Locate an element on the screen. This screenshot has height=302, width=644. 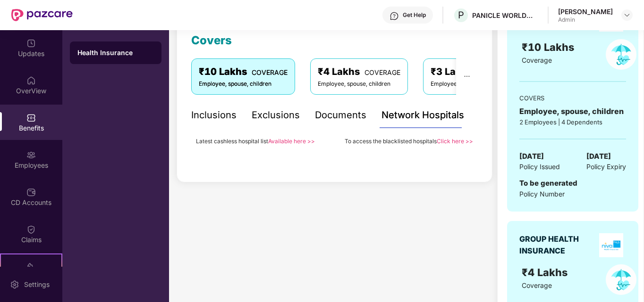
div: Get Help is located at coordinates (414, 15).